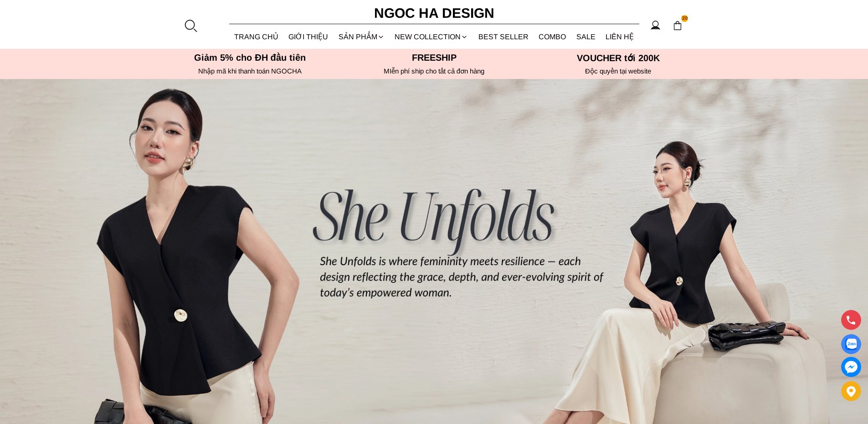 Image resolution: width=868 pixels, height=424 pixels. Describe the element at coordinates (851, 367) in the screenshot. I see `a: messenger` at that location.